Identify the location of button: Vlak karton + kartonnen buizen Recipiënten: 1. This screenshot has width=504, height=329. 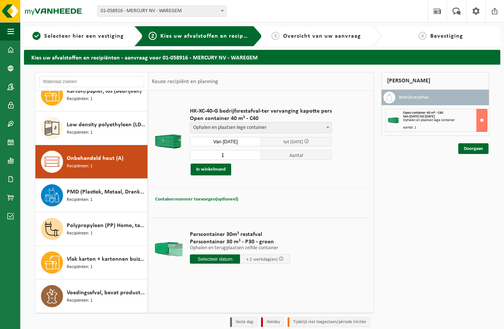
(92, 262).